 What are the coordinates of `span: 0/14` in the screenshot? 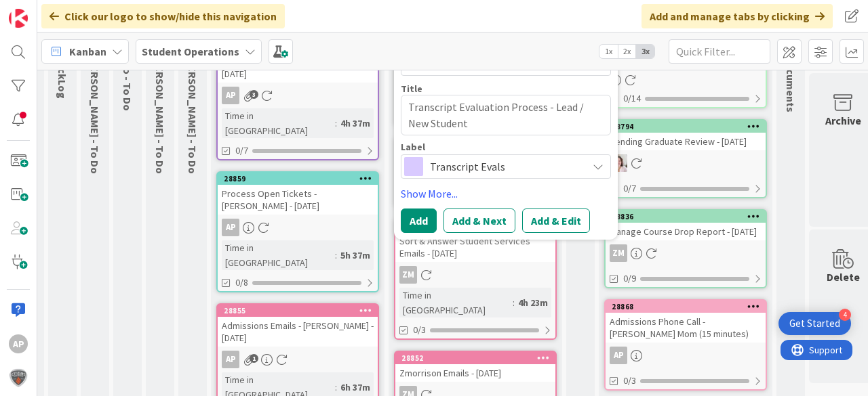 It's located at (632, 98).